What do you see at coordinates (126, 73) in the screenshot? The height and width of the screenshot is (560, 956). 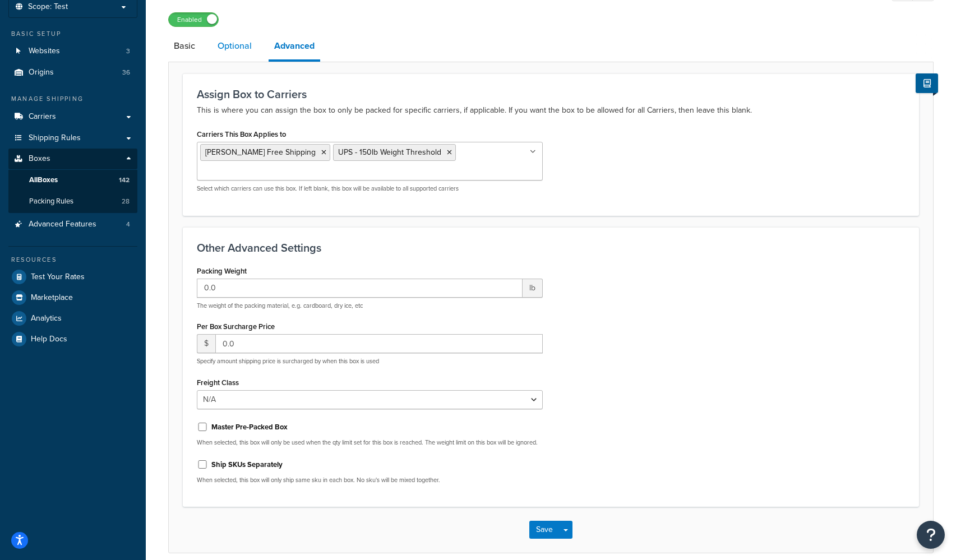 I see `span: 36` at bounding box center [126, 73].